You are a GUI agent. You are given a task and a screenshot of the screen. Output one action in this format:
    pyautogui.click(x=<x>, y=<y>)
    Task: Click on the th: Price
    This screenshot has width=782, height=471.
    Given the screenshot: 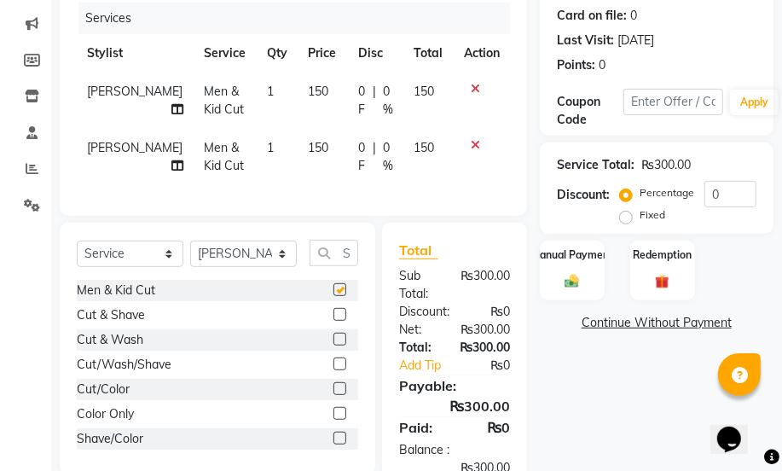 What is the action you would take?
    pyautogui.click(x=322, y=53)
    